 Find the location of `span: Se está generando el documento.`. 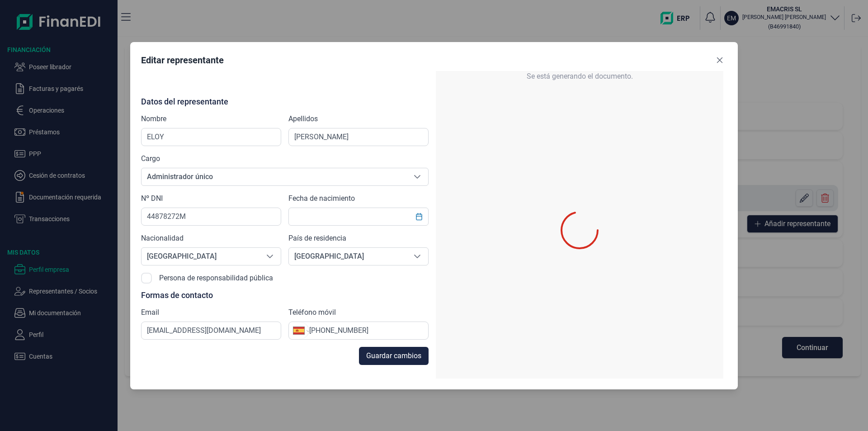

span: Se está generando el documento. is located at coordinates (580, 77).